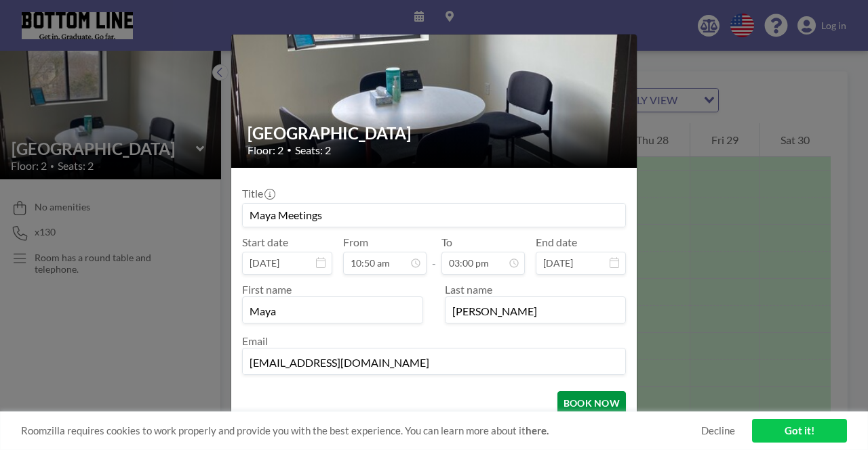 This screenshot has height=450, width=868. I want to click on label: Last name, so click(468, 289).